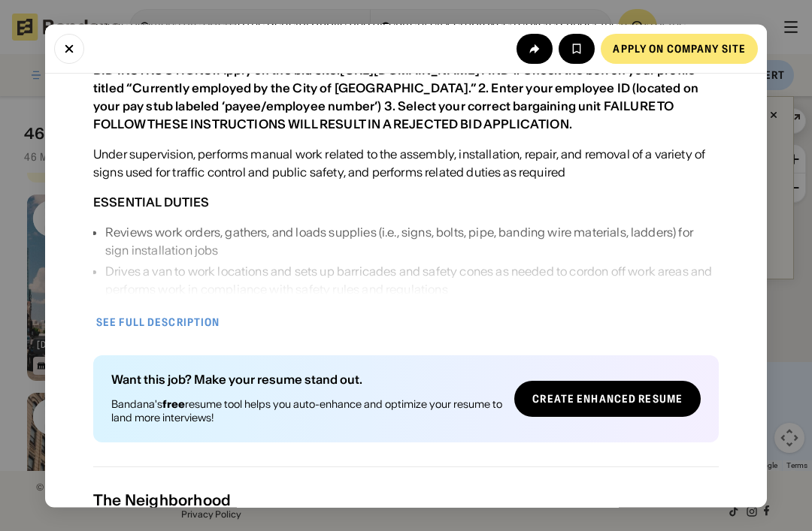  Describe the element at coordinates (307, 412) in the screenshot. I see `div: Bandana's resume tool helps you auto-enhance and optimize your resume to land more interviews!` at that location.